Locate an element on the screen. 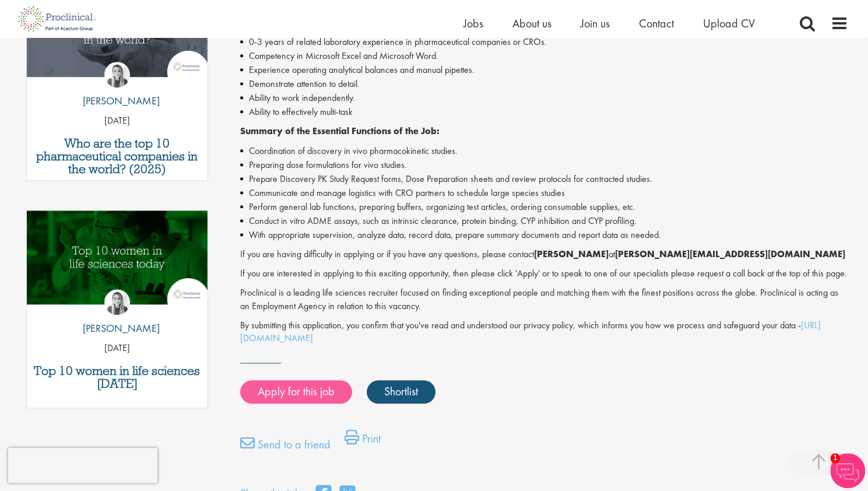 The width and height of the screenshot is (868, 491). li: Preparing dose formulations for vivo studies. is located at coordinates (544, 165).